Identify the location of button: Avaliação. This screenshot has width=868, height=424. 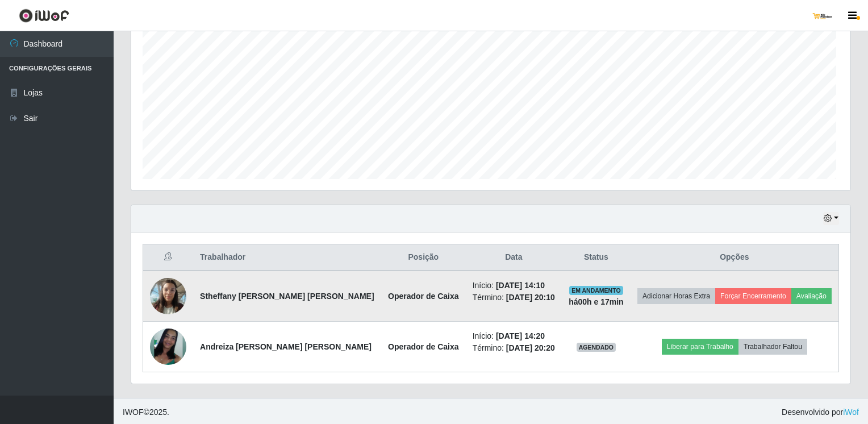
(811, 296).